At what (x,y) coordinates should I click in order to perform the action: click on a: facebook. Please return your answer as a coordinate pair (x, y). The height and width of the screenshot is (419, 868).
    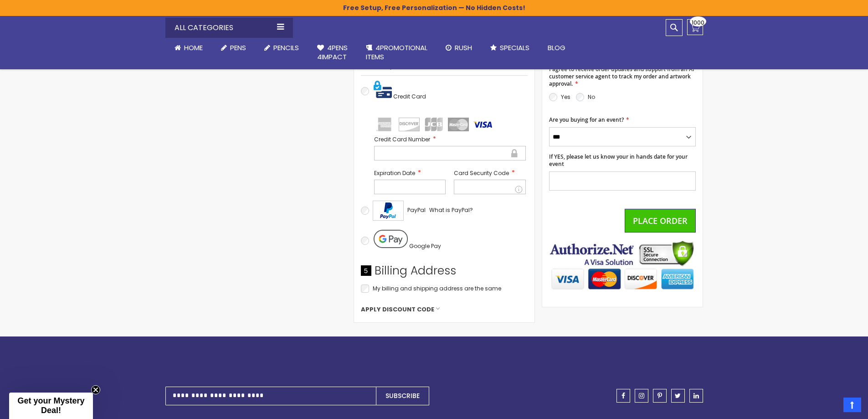
    Looking at the image, I should click on (623, 395).